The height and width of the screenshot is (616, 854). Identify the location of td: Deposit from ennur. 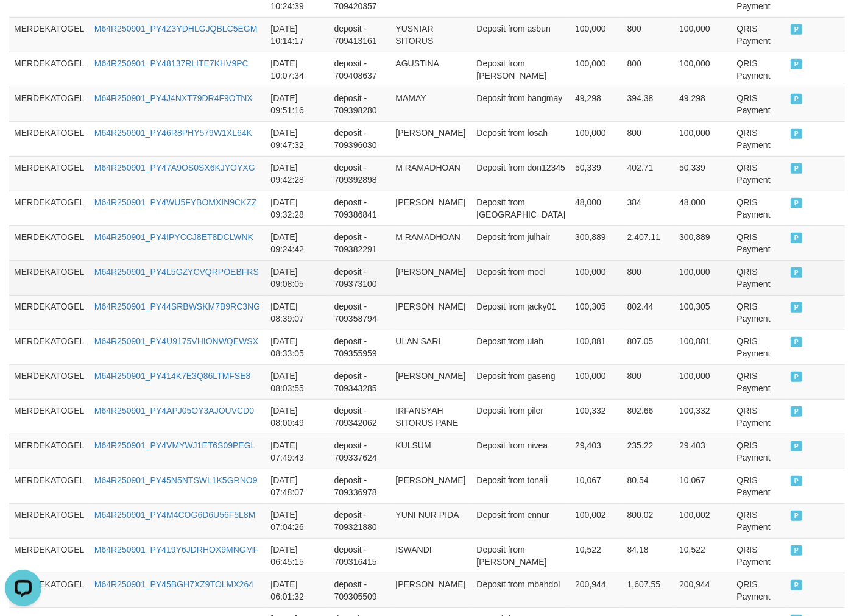
(521, 520).